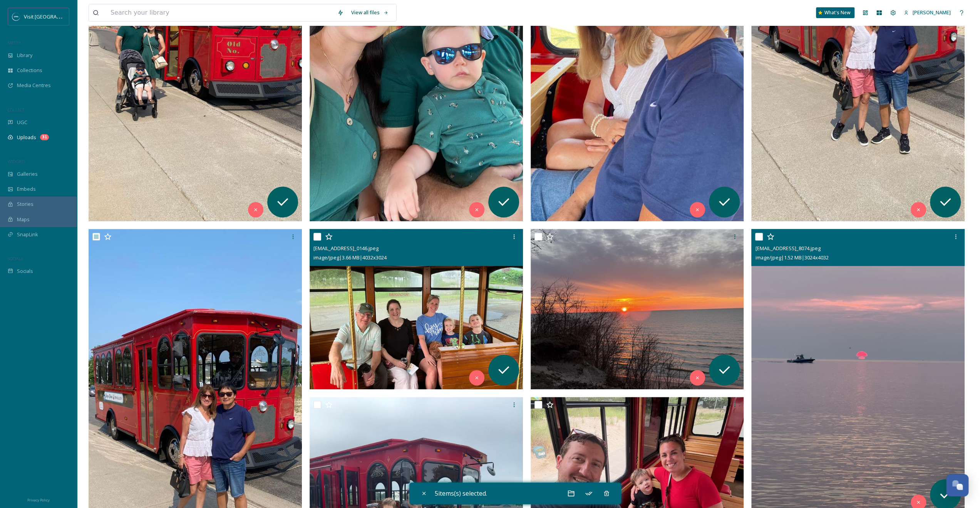 The width and height of the screenshot is (980, 508). What do you see at coordinates (15, 258) in the screenshot?
I see `span: SOCIALS` at bounding box center [15, 258].